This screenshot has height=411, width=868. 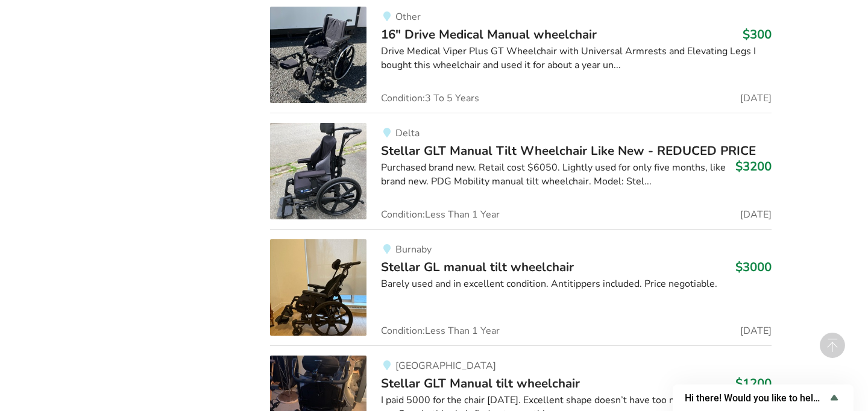 I want to click on h3: $1200, so click(x=753, y=384).